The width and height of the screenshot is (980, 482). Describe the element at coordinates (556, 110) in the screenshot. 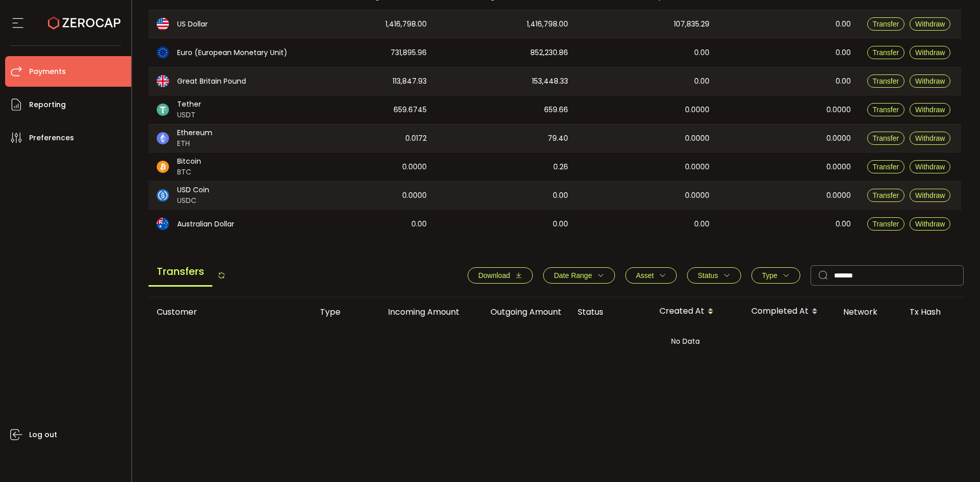

I see `span: 659.66` at that location.